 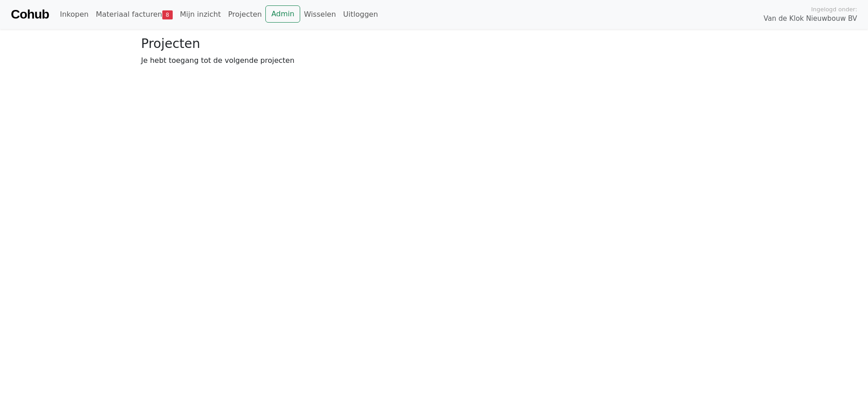 What do you see at coordinates (134, 15) in the screenshot?
I see `a: Materiaal facturen8` at bounding box center [134, 15].